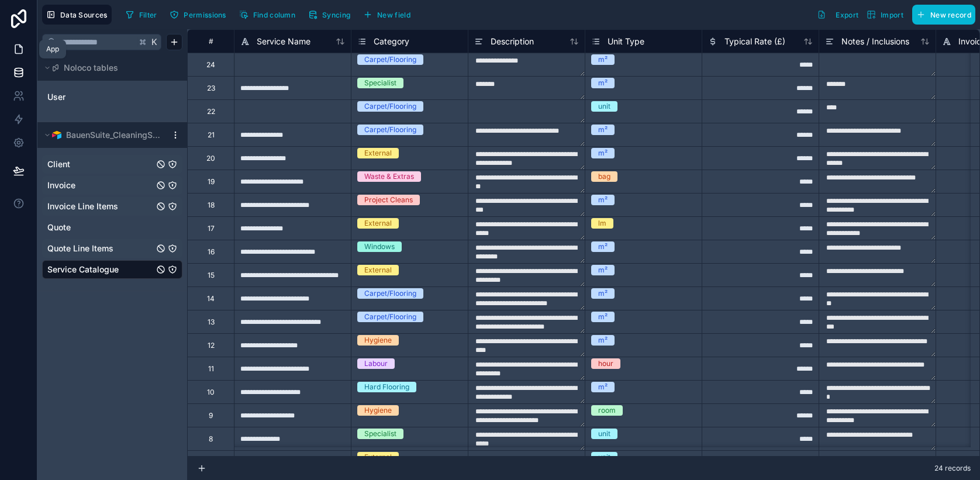 The image size is (980, 480). Describe the element at coordinates (101, 227) in the screenshot. I see `a: Quote` at that location.